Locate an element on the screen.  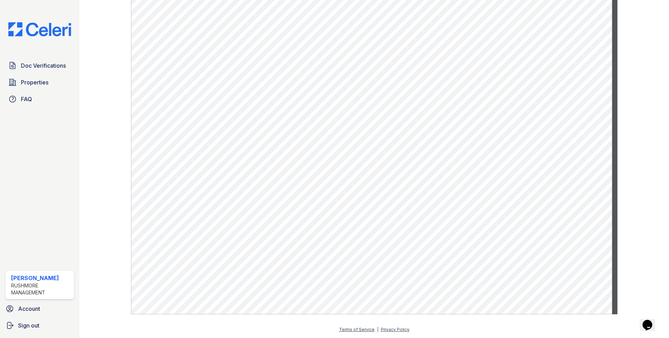
span: Properties is located at coordinates (35, 82).